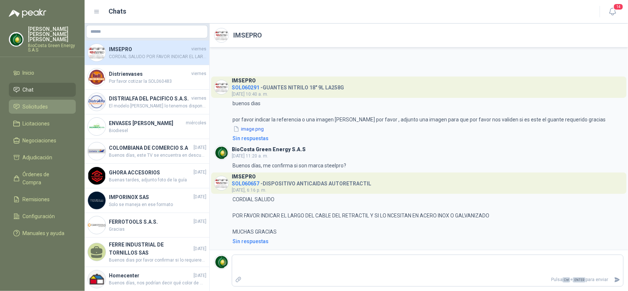 This screenshot has width=628, height=291. What do you see at coordinates (42, 178) in the screenshot?
I see `a: Órdenes de Compra` at bounding box center [42, 178].